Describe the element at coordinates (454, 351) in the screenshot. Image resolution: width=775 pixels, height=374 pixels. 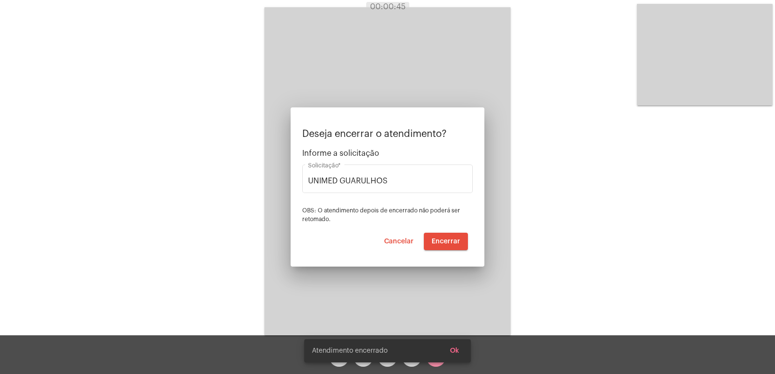
I see `span: Ok` at that location.